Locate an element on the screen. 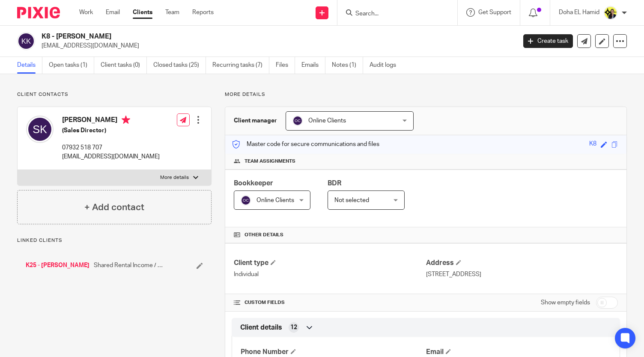 This screenshot has height=357, width=644. a: Open tasks (1) is located at coordinates (72, 65).